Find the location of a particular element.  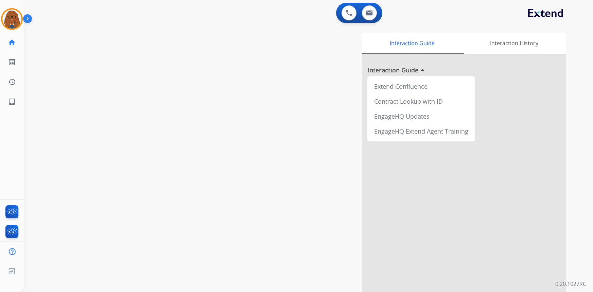

img: avatar is located at coordinates (12, 19).